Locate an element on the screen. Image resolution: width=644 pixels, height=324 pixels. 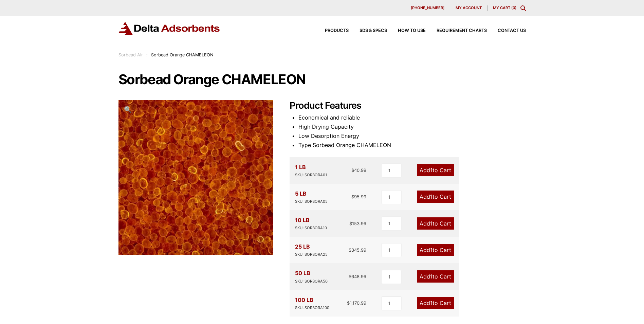
a: Products is located at coordinates (332, 30).